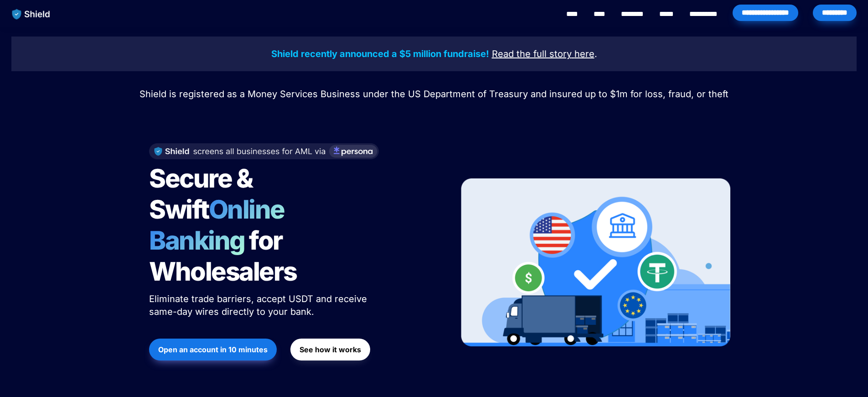  I want to click on a: here, so click(584, 54).